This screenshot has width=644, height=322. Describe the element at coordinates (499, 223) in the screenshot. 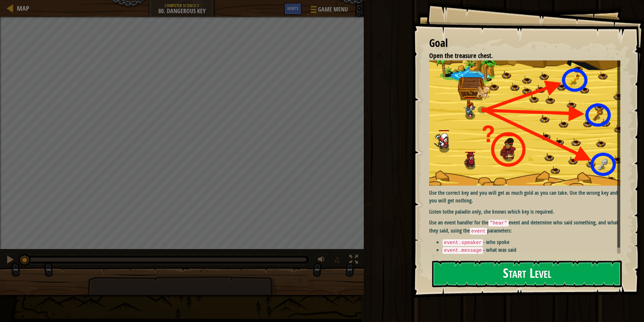

I see `code: "hear"` at that location.